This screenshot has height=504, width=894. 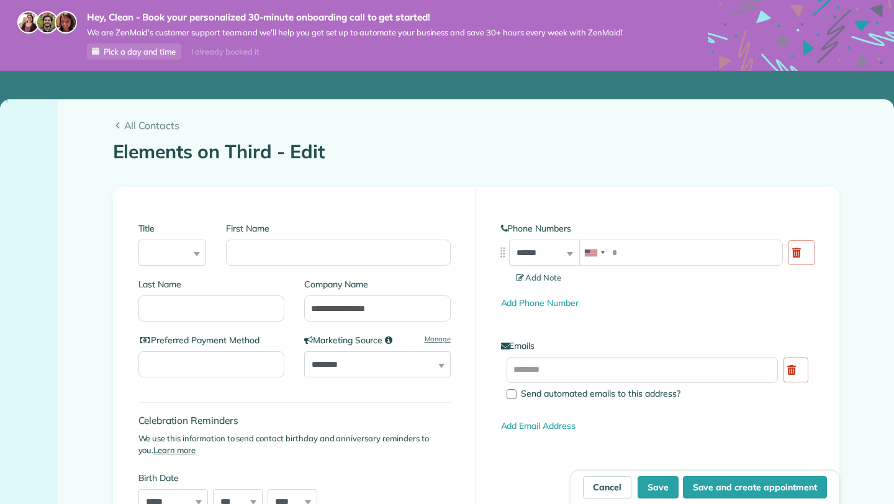 I want to click on img: michelle-19f622bdf1676172e81f8f8fba1fb50e276960ebfe0243fe18214015130c80e4.jpg, so click(x=66, y=22).